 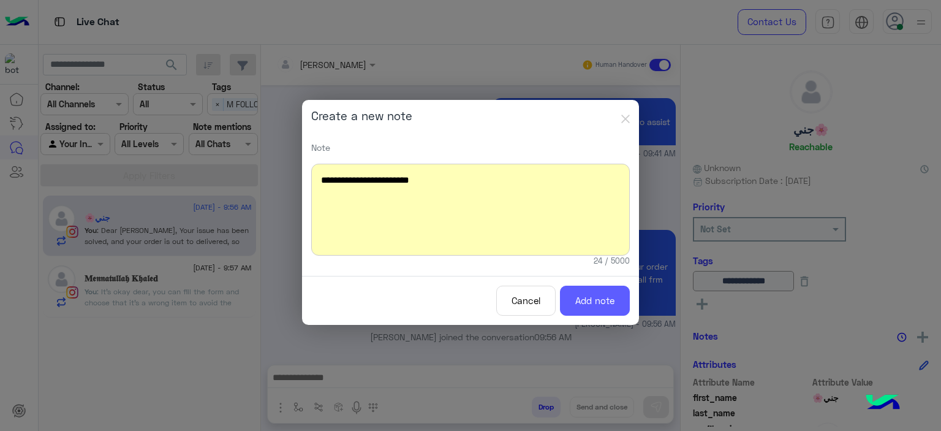 What do you see at coordinates (882, 403) in the screenshot?
I see `img: hulul-logo.png` at bounding box center [882, 403].